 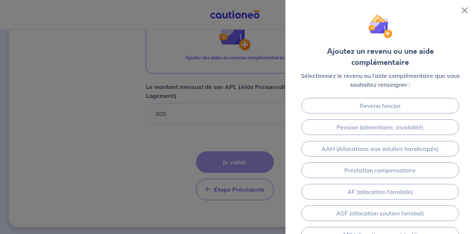 I want to click on a: AAH (Allocations aux adultes handicapés), so click(x=380, y=149).